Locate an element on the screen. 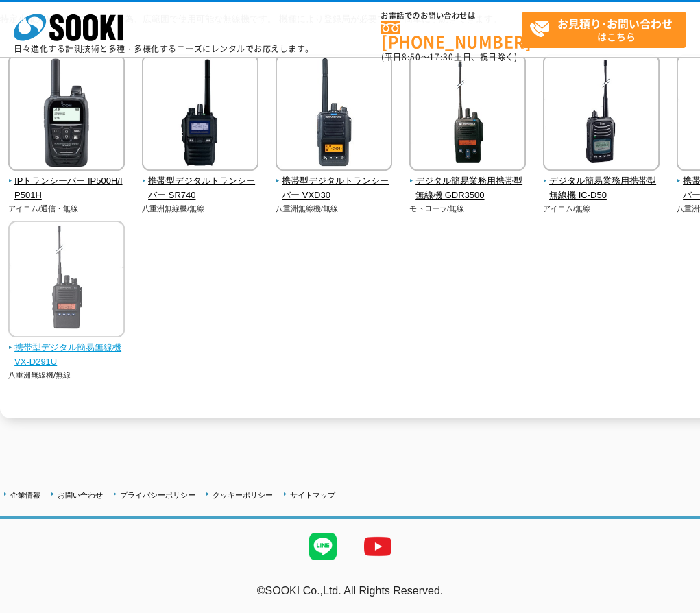 Image resolution: width=700 pixels, height=613 pixels. a: 携帯型デジタルトランシーバー SR740 is located at coordinates (200, 181).